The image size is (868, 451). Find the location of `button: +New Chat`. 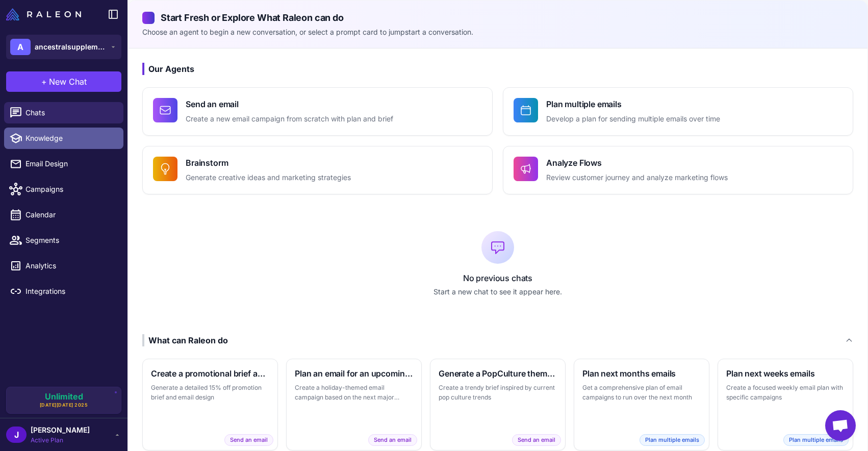

button: +New Chat is located at coordinates (64, 81).